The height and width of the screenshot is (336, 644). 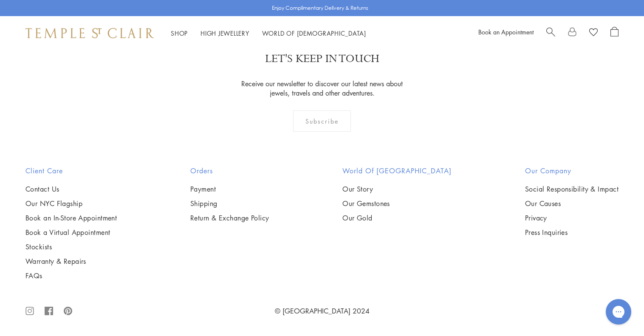 I want to click on p: LET'S KEEP IN TOUCH, so click(x=322, y=59).